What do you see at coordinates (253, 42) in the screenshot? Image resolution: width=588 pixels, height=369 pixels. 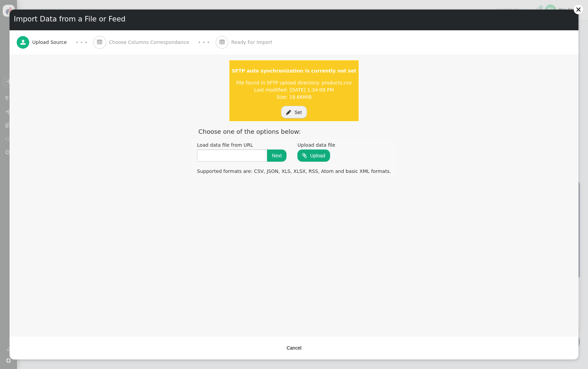 I see `span: Ready For Import` at bounding box center [253, 42].